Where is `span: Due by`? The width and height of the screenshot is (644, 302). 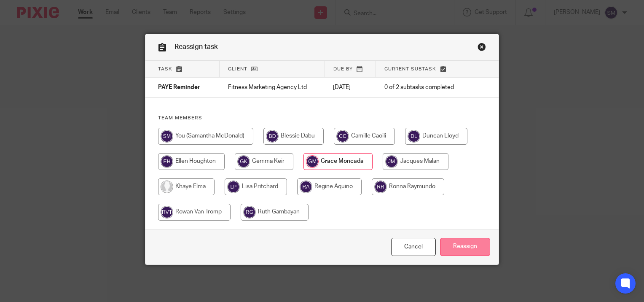
span: Due by is located at coordinates (343, 69).